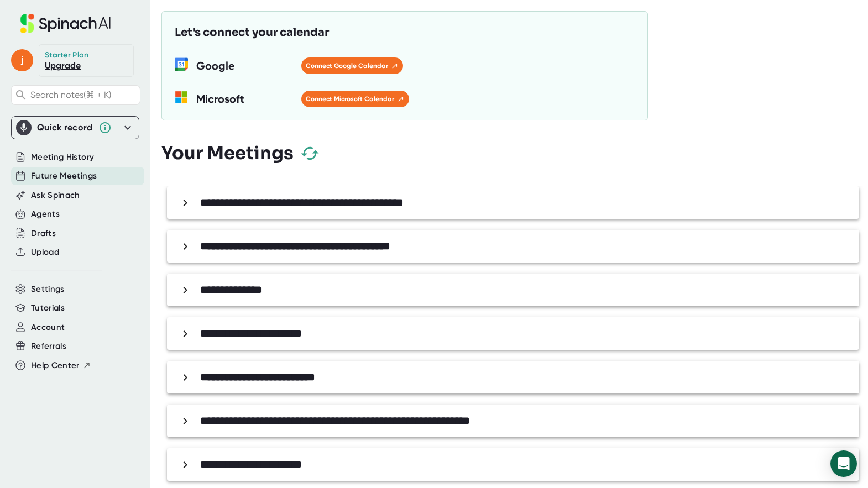 Image resolution: width=868 pixels, height=488 pixels. Describe the element at coordinates (352, 66) in the screenshot. I see `button: Connect Google Calendar` at that location.